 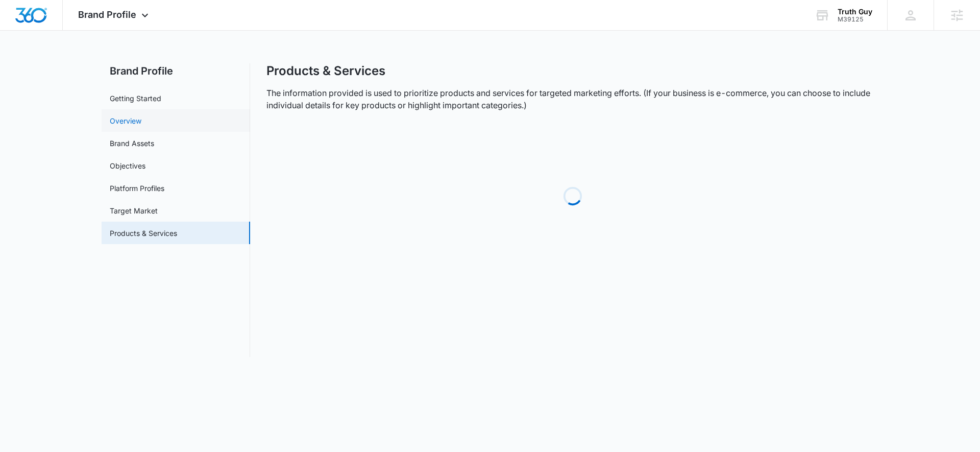 I want to click on a: Objectives, so click(x=128, y=166).